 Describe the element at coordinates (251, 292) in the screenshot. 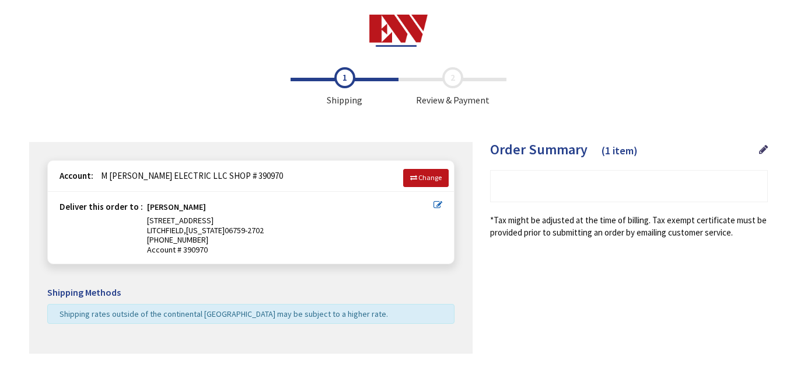

I see `h5: Shipping Methods` at that location.